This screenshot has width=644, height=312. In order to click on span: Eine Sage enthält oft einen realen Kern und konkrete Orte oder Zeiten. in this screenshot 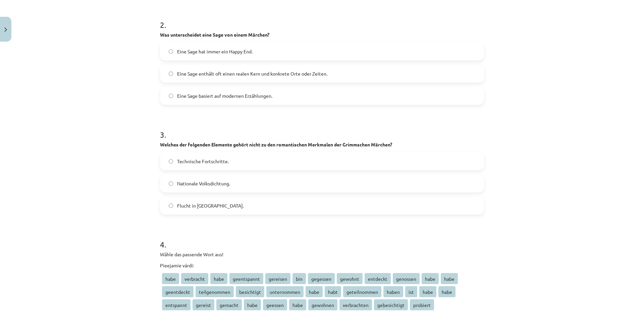, I will do `click(252, 74)`.